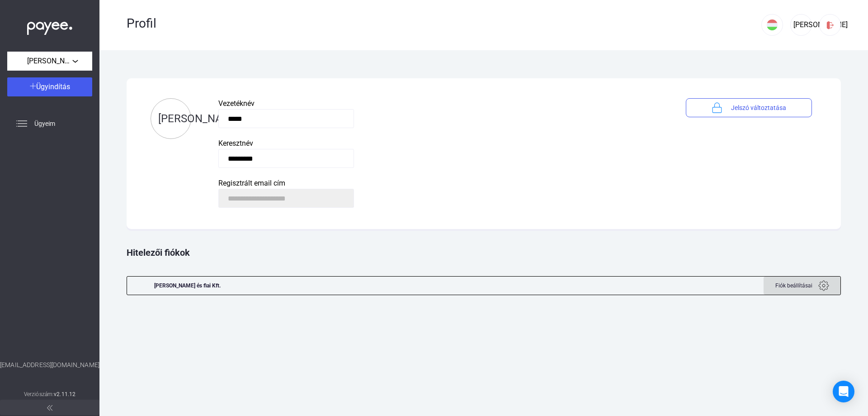  What do you see at coordinates (439, 103) in the screenshot?
I see `div: Vezetéknév` at bounding box center [439, 103].